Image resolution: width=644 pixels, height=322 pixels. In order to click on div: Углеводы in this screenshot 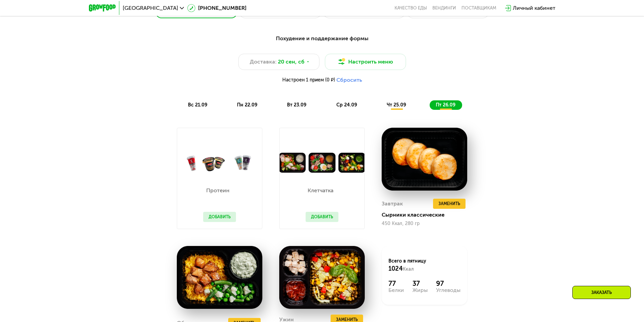, I will do `click(448, 290)`.